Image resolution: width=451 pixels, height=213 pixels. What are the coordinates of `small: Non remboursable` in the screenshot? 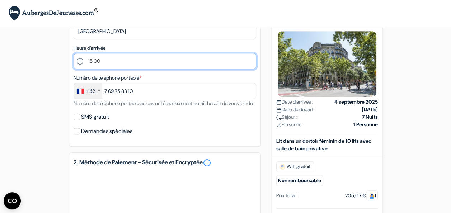 It's located at (300, 181).